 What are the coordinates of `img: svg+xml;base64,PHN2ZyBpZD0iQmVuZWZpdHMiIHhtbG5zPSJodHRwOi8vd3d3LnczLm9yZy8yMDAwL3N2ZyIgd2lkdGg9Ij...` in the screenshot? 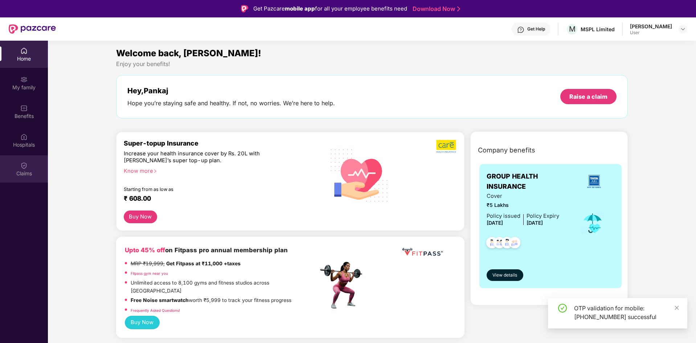 It's located at (24, 108).